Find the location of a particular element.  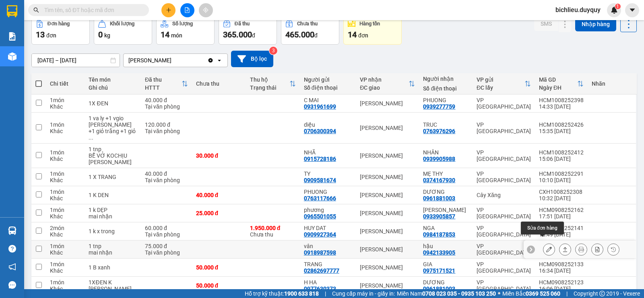

svg: Clear value is located at coordinates (211, 61).